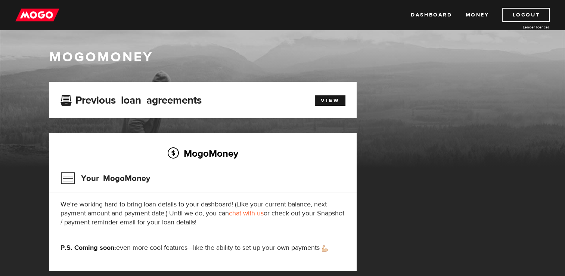 Image resolution: width=565 pixels, height=276 pixels. Describe the element at coordinates (37, 15) in the screenshot. I see `img: mogo_logo-11ee424be714fa7cbb0f0f49df9e16ec.png` at that location.